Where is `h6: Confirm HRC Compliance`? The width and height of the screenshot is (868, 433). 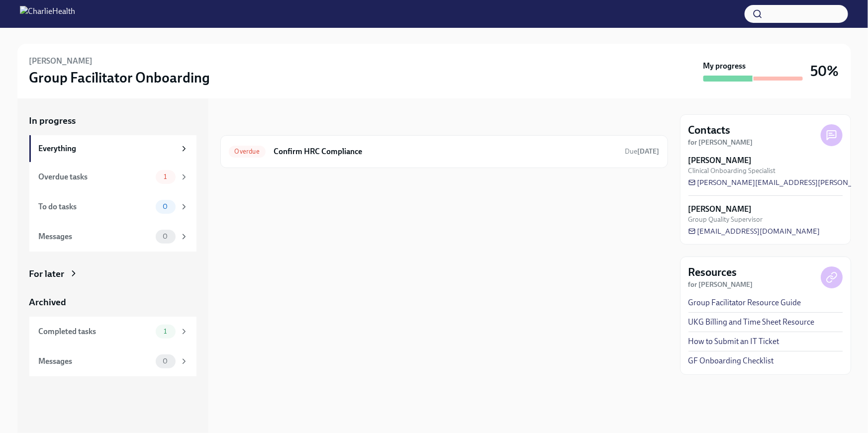 h6: Confirm HRC Compliance is located at coordinates (445, 151).